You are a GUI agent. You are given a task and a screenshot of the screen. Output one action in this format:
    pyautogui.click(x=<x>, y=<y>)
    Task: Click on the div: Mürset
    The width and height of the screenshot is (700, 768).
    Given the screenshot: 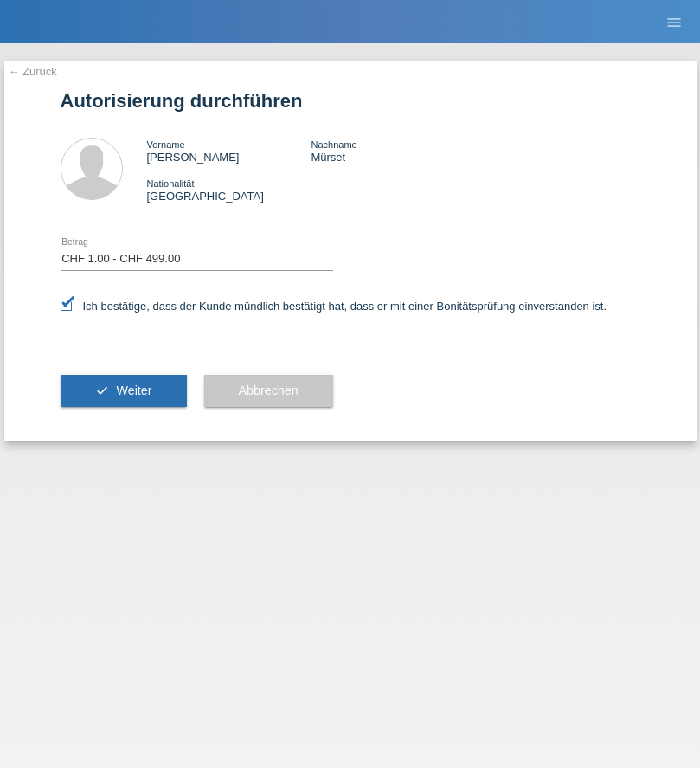 What is the action you would take?
    pyautogui.click(x=392, y=151)
    